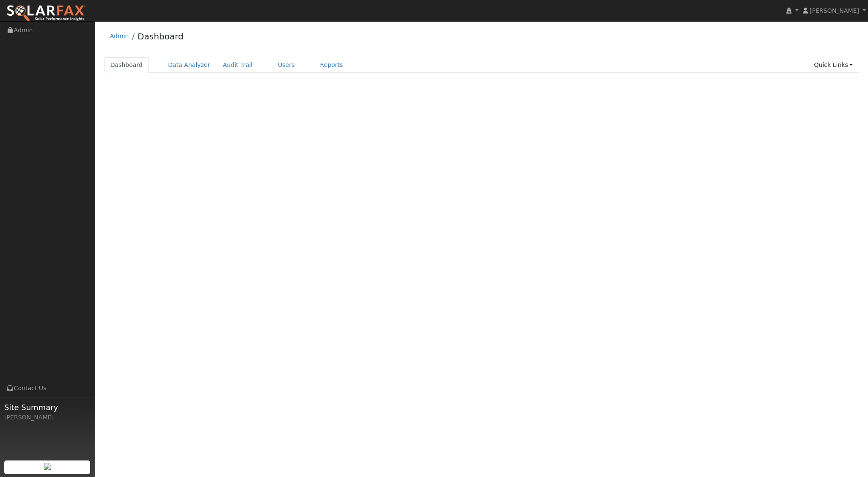 Image resolution: width=868 pixels, height=477 pixels. I want to click on a: Admin, so click(119, 36).